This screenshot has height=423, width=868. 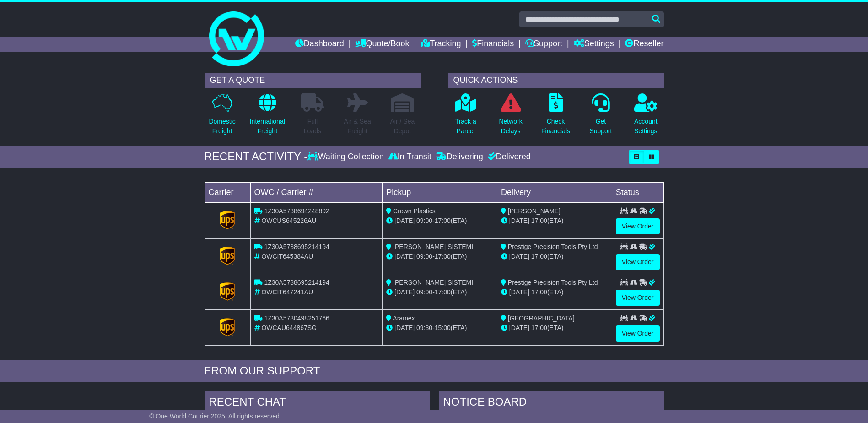 What do you see at coordinates (346, 157) in the screenshot?
I see `div: Waiting Collection` at bounding box center [346, 157].